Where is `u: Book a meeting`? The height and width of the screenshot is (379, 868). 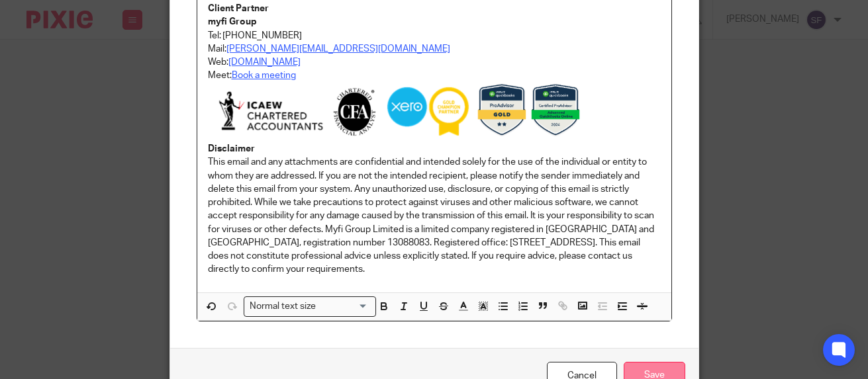
u: Book a meeting is located at coordinates (264, 76).